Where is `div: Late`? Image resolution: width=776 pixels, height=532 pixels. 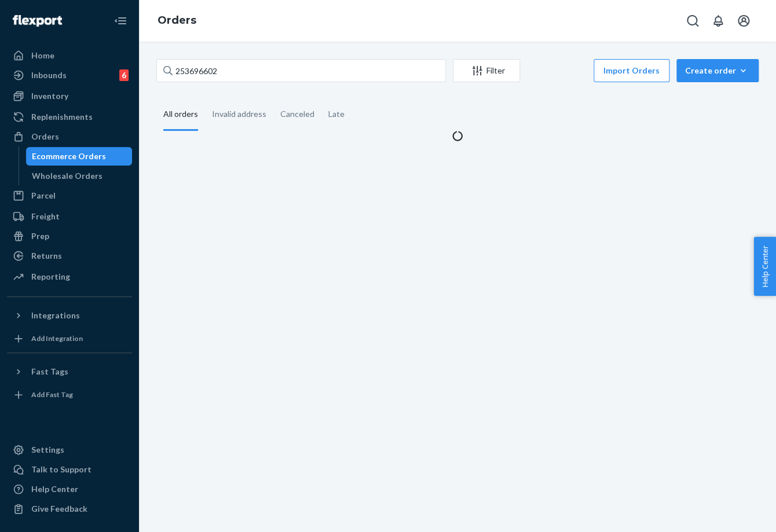 div: Late is located at coordinates (336, 114).